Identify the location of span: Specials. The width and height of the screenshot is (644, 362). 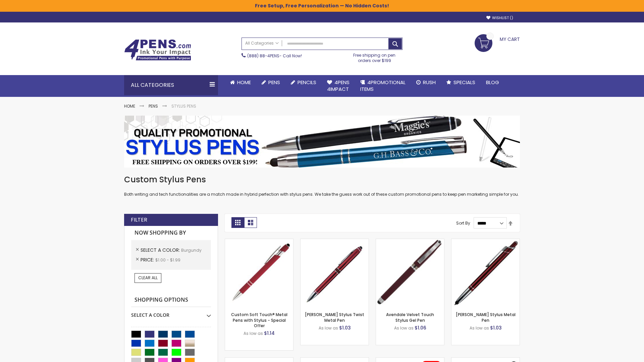
(464, 82).